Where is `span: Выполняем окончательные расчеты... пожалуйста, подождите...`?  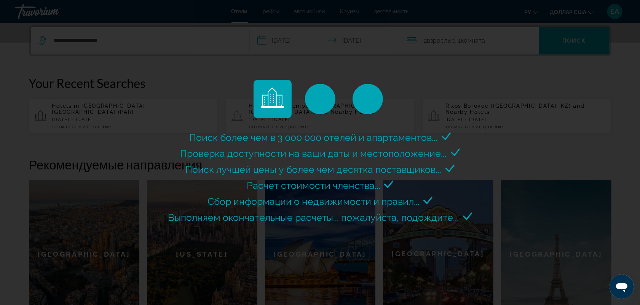 span: Выполняем окончательные расчеты... пожалуйста, подождите... is located at coordinates (314, 217).